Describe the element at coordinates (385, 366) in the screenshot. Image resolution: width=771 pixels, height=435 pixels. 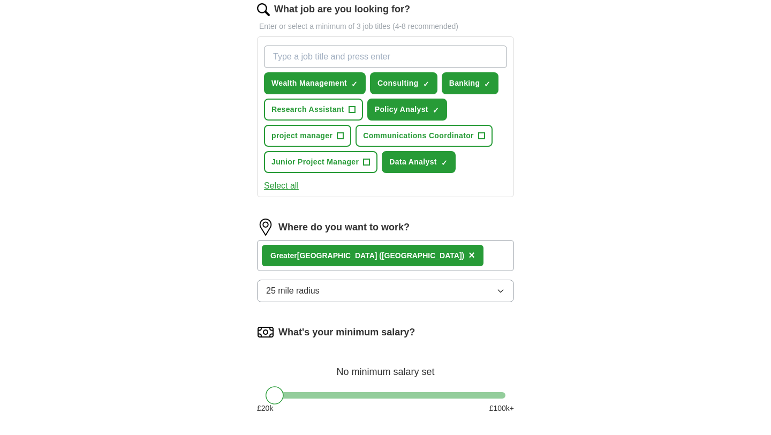
I see `div: No minimum salary set` at that location.